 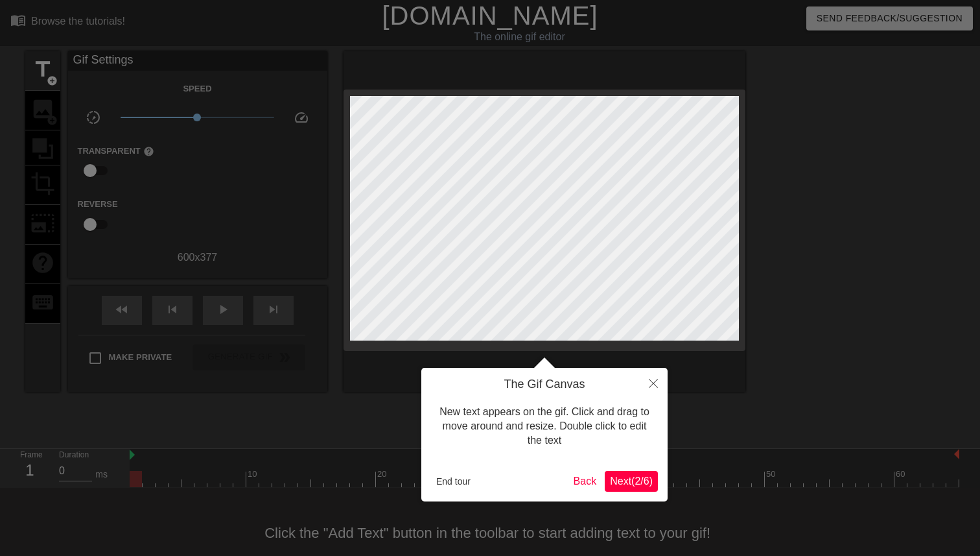 What do you see at coordinates (545, 426) in the screenshot?
I see `div: New text appears on the gif. Click and drag to move around and resize. Double click to edit the text` at bounding box center [545, 426].